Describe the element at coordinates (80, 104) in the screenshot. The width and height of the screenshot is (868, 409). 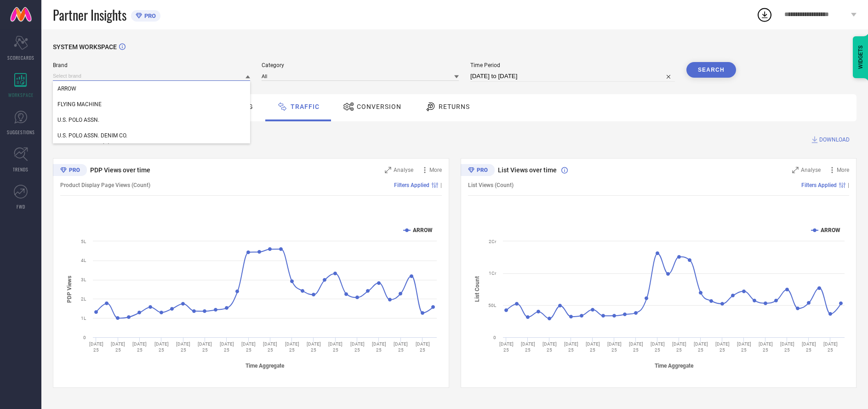
I see `span: FLYING MACHINE` at that location.